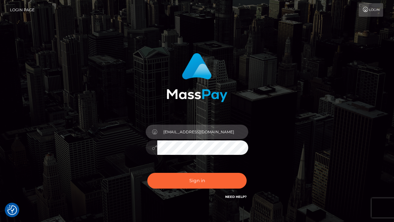  I want to click on button: Consent Preferences, so click(12, 210).